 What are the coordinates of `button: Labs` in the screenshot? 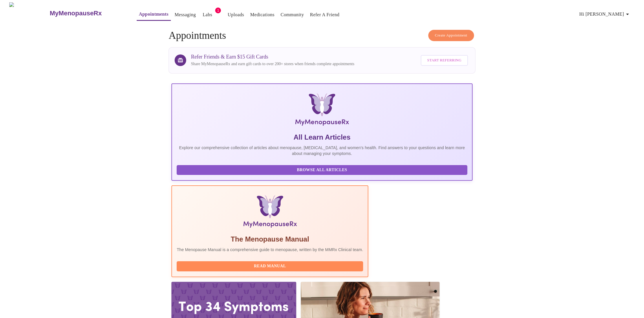 It's located at (207, 15).